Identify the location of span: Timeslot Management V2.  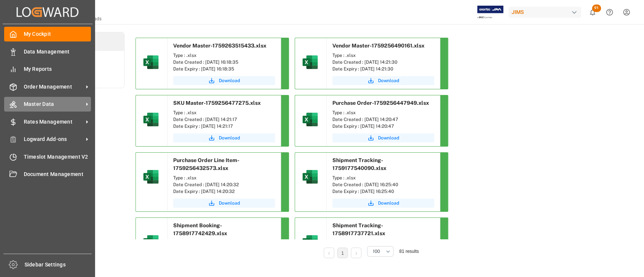
(58, 157).